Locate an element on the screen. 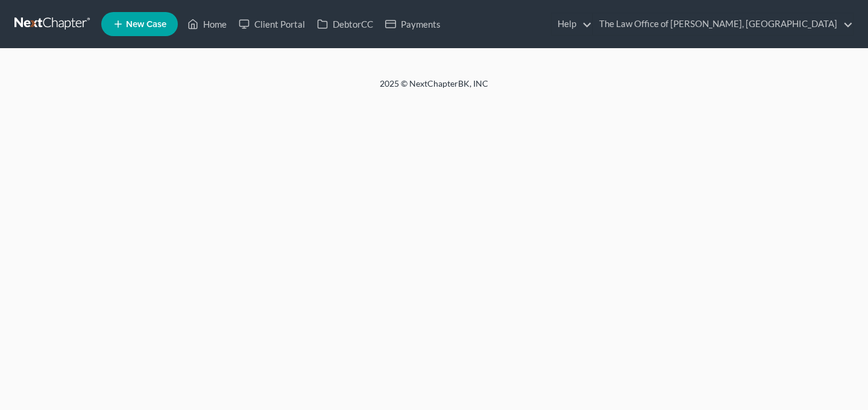  a: Payments is located at coordinates (413, 24).